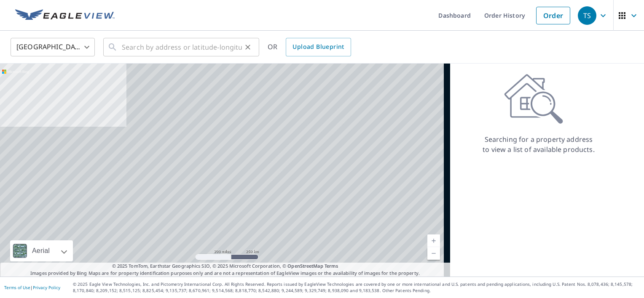 The image size is (644, 298). I want to click on a: Terms of Use, so click(18, 288).